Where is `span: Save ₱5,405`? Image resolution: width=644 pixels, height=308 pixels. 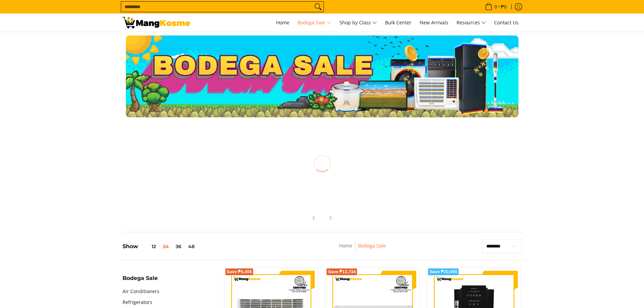 span: Save ₱5,405 is located at coordinates (239, 272).